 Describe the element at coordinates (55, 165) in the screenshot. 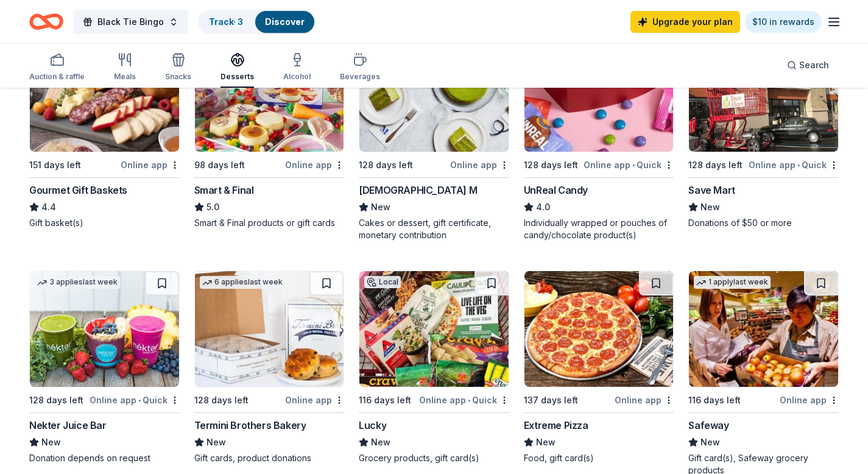

I see `div: 151 days left` at that location.